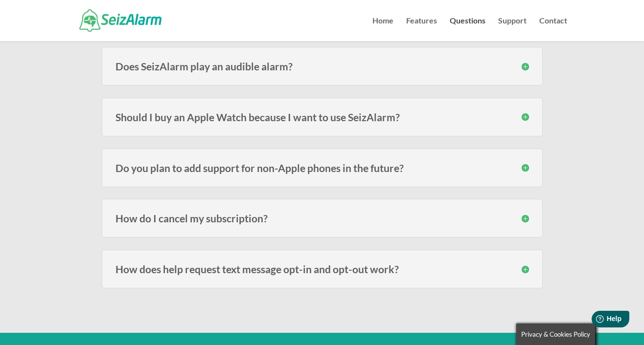  Describe the element at coordinates (556, 334) in the screenshot. I see `span: Privacy & Cookies Policy` at that location.